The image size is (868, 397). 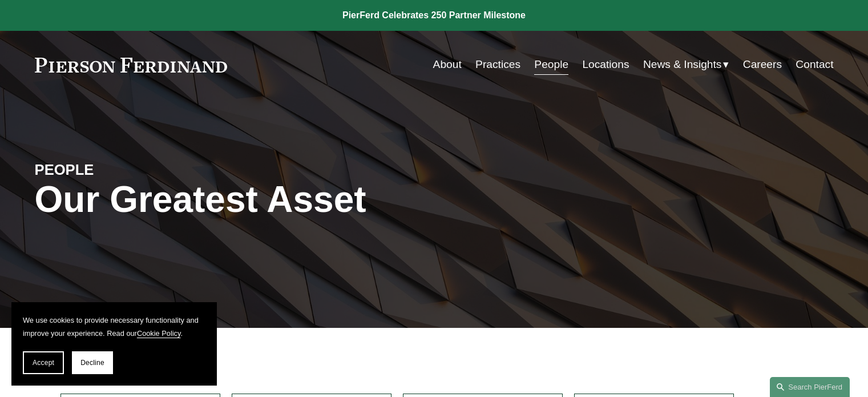 I want to click on a: Cookie Policy, so click(x=158, y=333).